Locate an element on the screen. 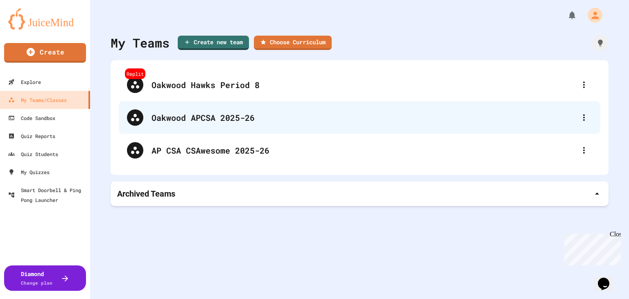 This screenshot has width=629, height=299. span: Change plan is located at coordinates (36, 283).